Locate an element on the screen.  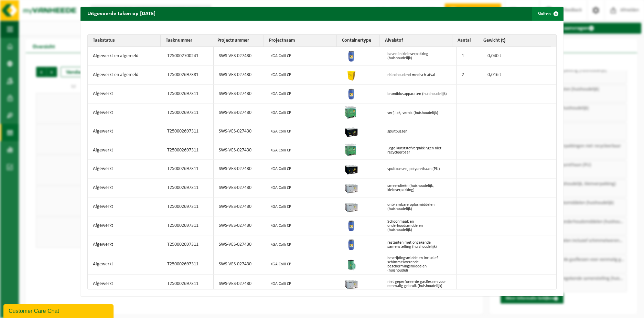
td: niet geperforeerde gasflessen voor eenmalig gebruik (huishoudelijk) is located at coordinates (419, 284).